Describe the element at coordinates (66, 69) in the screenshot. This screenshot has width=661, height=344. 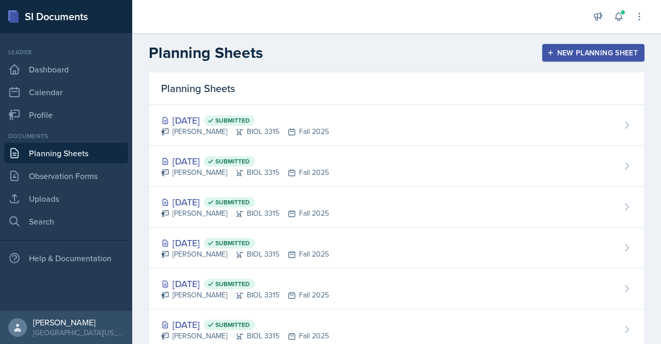
I see `a: Dashboard` at that location.